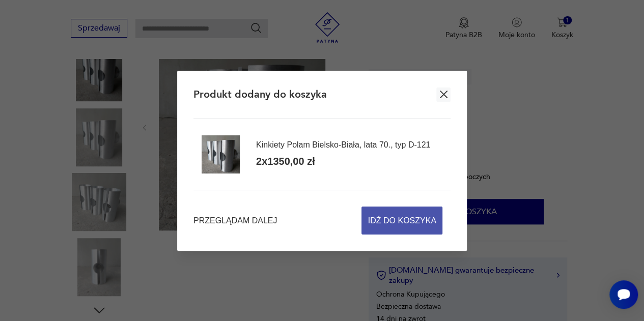 This screenshot has width=644, height=321. Describe the element at coordinates (220, 154) in the screenshot. I see `img: Zdjęcie produktu` at that location.